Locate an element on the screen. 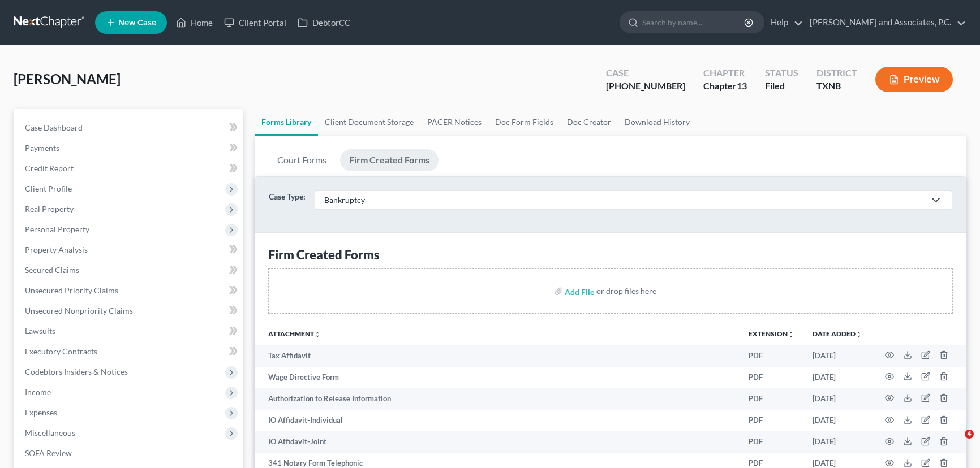 This screenshot has width=980, height=468. span: Income is located at coordinates (38, 392).